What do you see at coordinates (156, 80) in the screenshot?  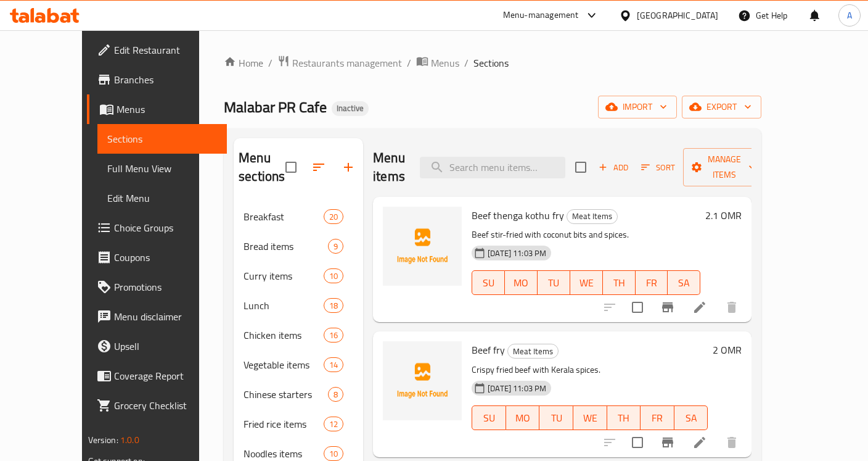 I see `a: Branches` at bounding box center [156, 80].